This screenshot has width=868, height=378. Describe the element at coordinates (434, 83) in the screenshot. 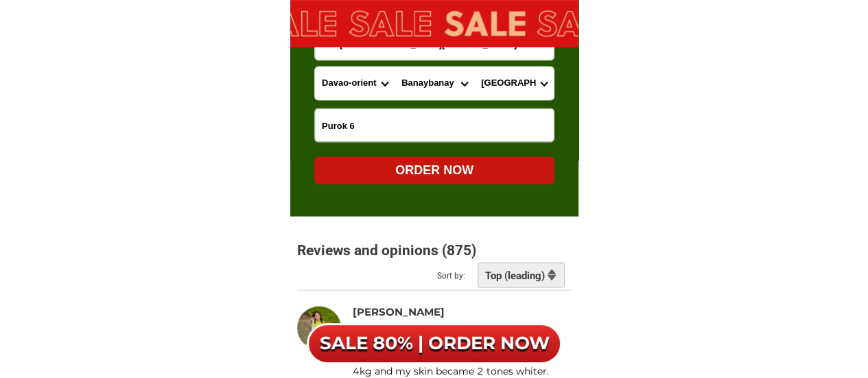

I see `select: Select district` at that location.